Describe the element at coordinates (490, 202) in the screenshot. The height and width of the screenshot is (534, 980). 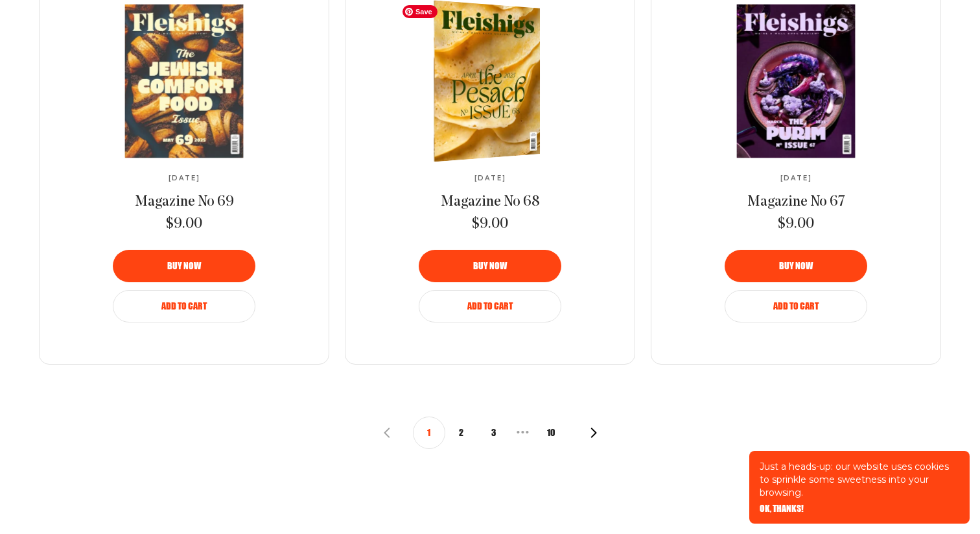
I see `a: Magazine No 68` at that location.